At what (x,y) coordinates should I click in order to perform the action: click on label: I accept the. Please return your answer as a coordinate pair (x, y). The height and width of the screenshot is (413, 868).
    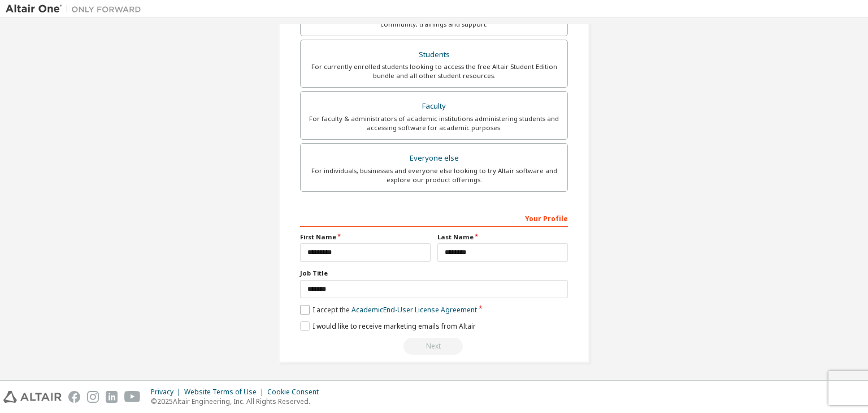
    Looking at the image, I should click on (388, 310).